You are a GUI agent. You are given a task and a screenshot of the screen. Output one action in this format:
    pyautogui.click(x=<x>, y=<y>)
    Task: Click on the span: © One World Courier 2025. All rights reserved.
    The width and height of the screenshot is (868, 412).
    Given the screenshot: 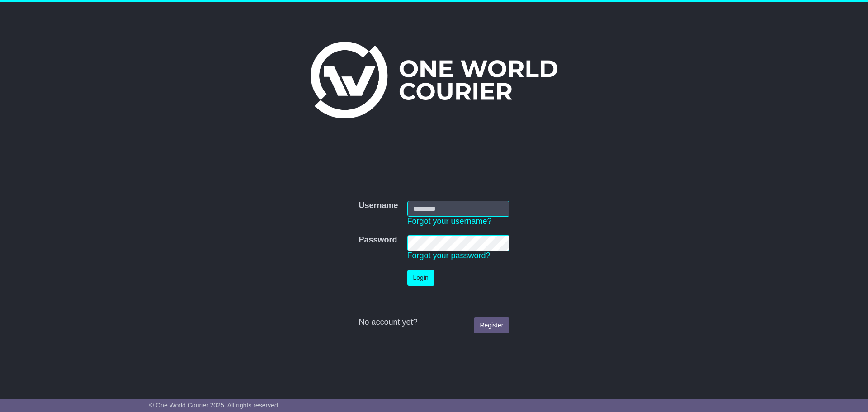 What is the action you would take?
    pyautogui.click(x=214, y=405)
    